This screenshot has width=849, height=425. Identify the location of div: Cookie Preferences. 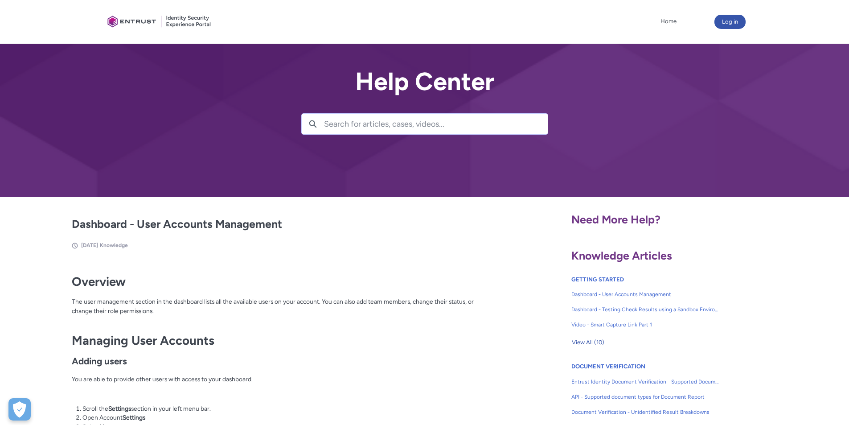
(20, 409).